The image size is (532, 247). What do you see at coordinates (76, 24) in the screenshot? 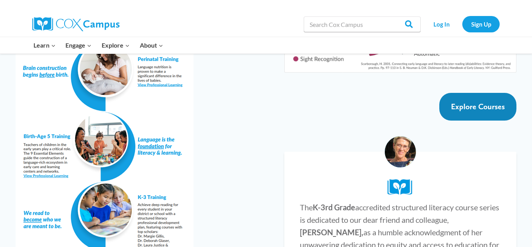
I see `img: Cox Campus` at bounding box center [76, 24].